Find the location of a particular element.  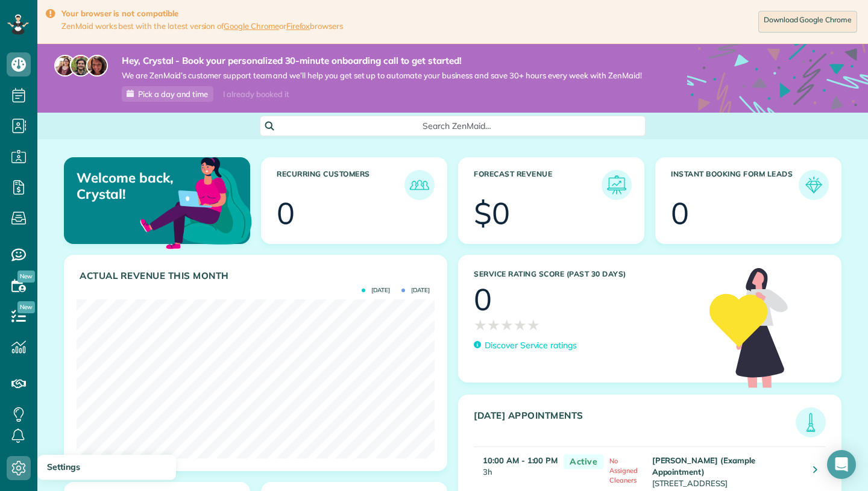

img: icon_form_leads-04211a6a04a5b2264e4ee56bc0799ec3eb69b7e499cbb523a139df1d13a81ae0.png is located at coordinates (814, 185).